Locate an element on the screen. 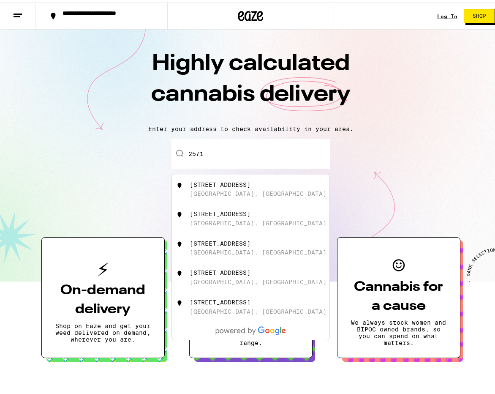 The width and height of the screenshot is (495, 394). button: Shop is located at coordinates (480, 14).